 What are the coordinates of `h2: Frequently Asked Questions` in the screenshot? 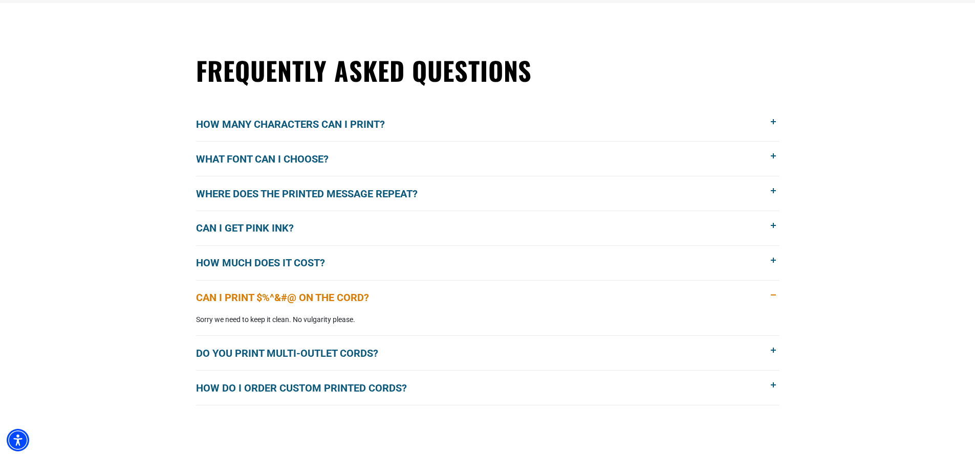 It's located at (488, 70).